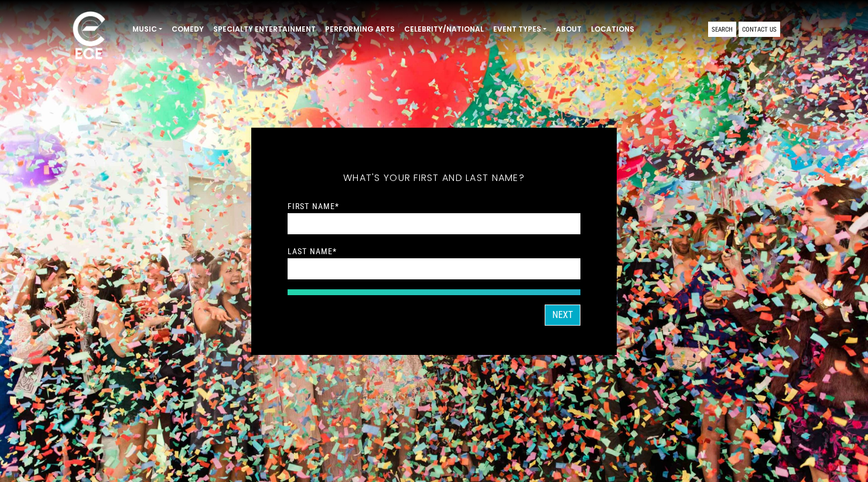 The image size is (868, 482). Describe the element at coordinates (89, 36) in the screenshot. I see `img: ece_new_logo_whitev2-1.png` at that location.